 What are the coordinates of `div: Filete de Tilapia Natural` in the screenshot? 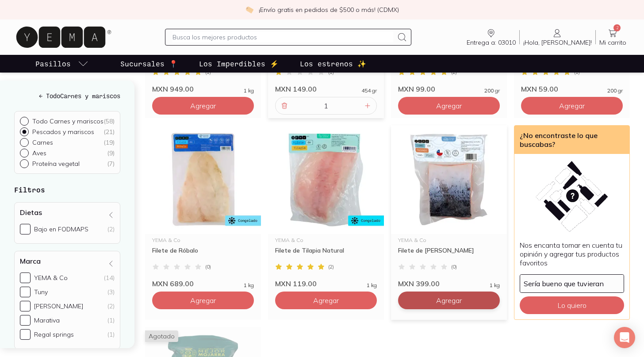 It's located at (326, 254).